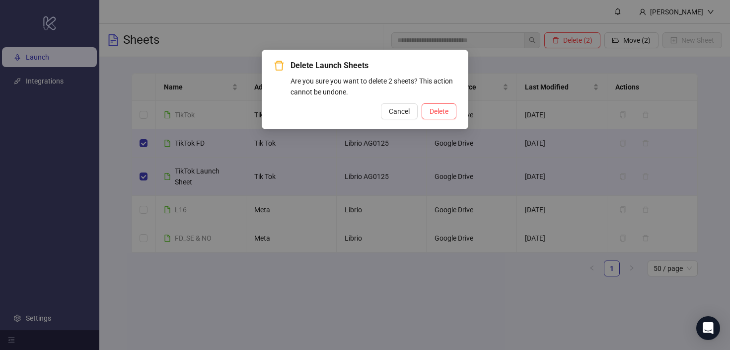  Describe the element at coordinates (279, 66) in the screenshot. I see `span: delete` at that location.